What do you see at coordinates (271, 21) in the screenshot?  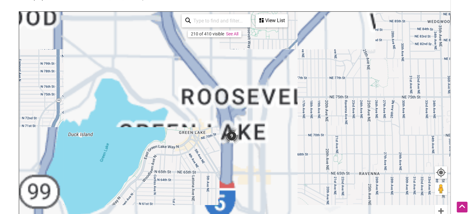 I see `div: See a list of the visible businesses` at bounding box center [271, 21].